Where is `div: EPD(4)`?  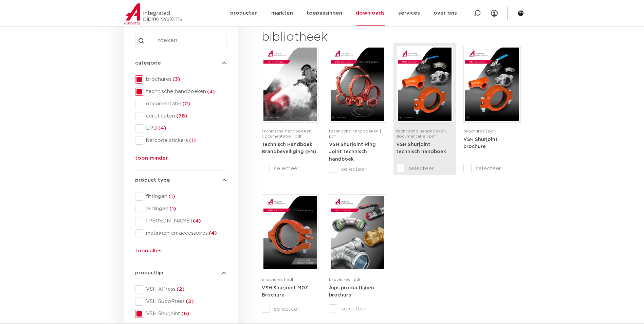 div: EPD(4) is located at coordinates (181, 128).